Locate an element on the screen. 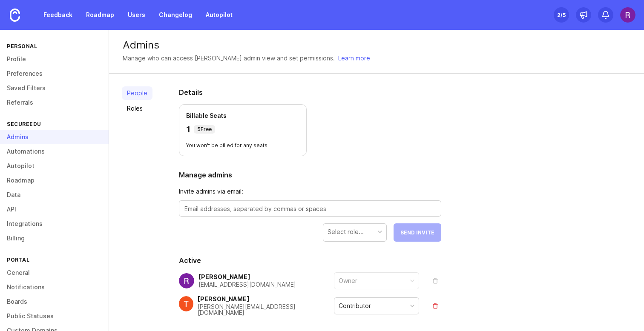  a: Changelog is located at coordinates (175, 15).